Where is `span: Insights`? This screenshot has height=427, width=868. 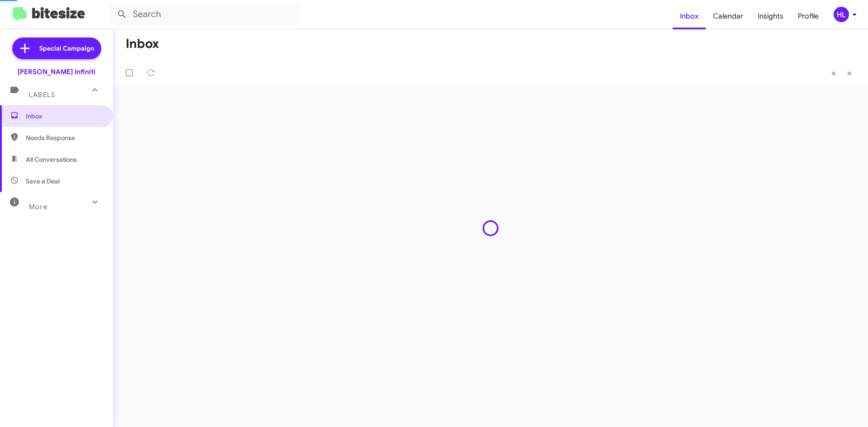
span: Insights is located at coordinates (770, 16).